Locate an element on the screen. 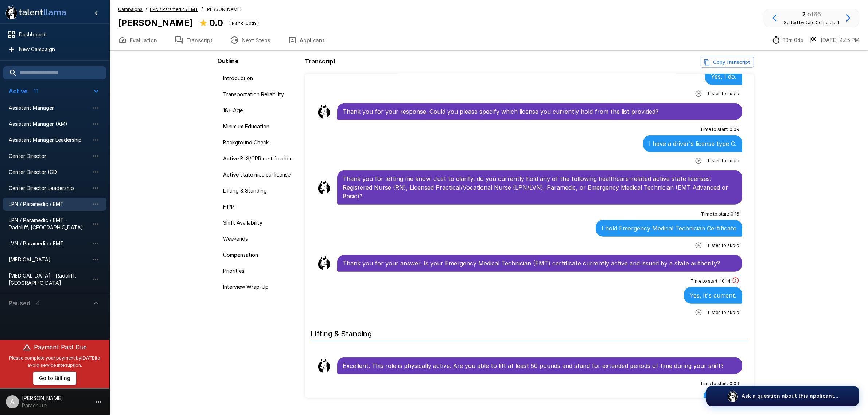  div: Introduction is located at coordinates (260, 79).